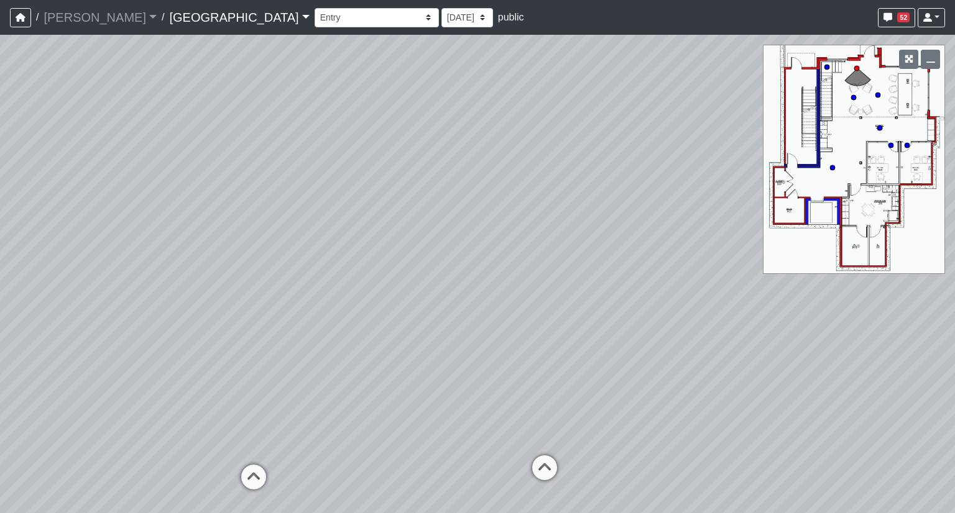  Describe the element at coordinates (903, 17) in the screenshot. I see `span: 52` at that location.